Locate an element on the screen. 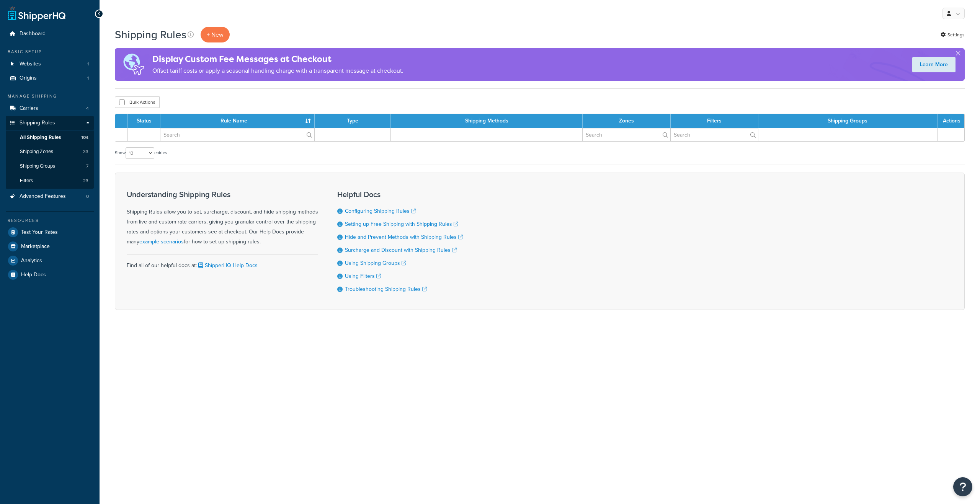 This screenshot has height=504, width=980. label: Show entries is located at coordinates (141, 153).